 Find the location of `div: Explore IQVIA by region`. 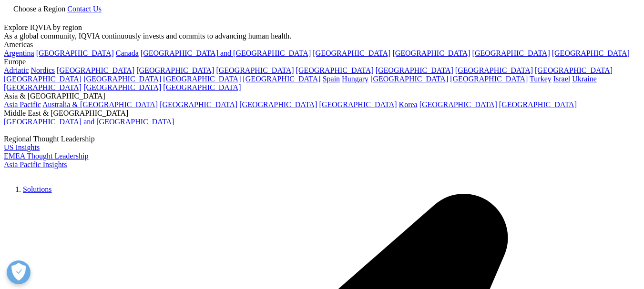

div: Explore IQVIA by region is located at coordinates (322, 28).